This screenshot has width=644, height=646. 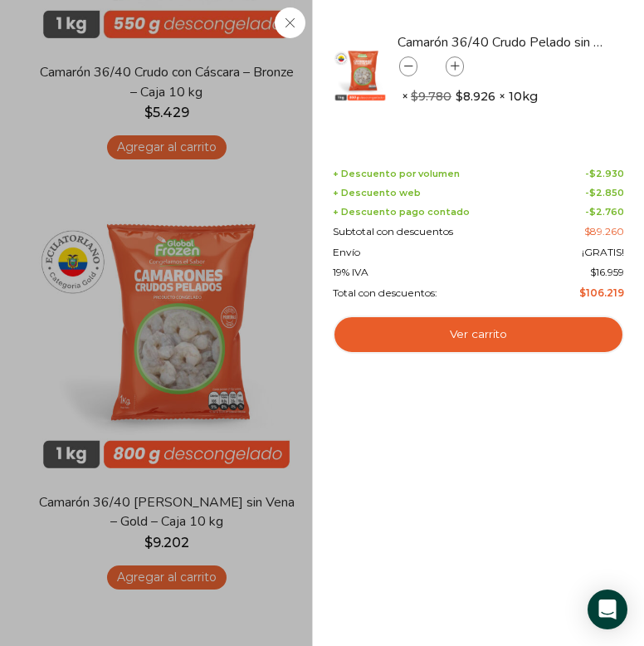 I want to click on span: ¡GRATIS!, so click(x=603, y=252).